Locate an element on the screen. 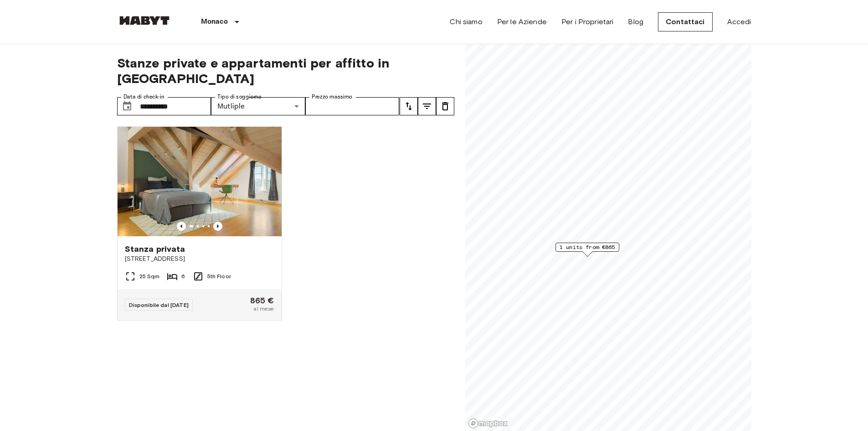  button: Choose date, selected date is 7 Nov 2025 is located at coordinates (127, 106).